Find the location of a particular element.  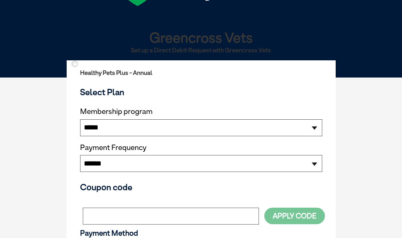

h1: Greencross Vets is located at coordinates (201, 37).